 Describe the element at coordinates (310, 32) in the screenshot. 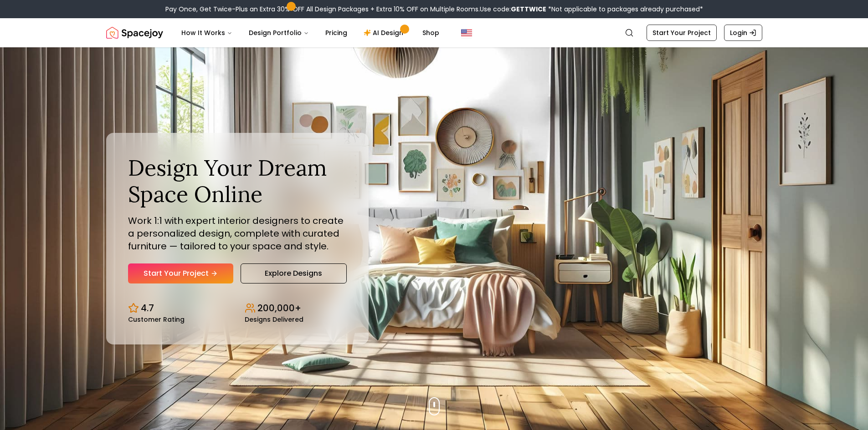

I see `nav: Main` at that location.